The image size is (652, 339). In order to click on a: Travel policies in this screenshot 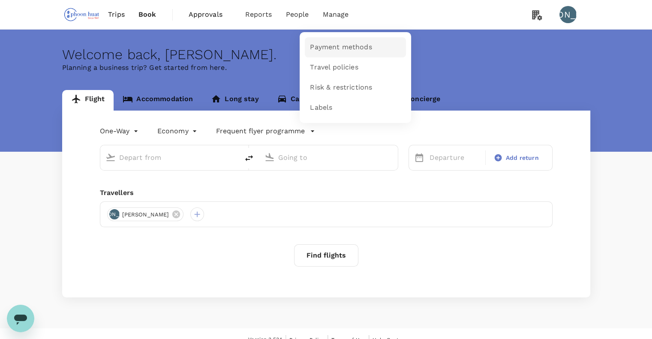, I will do `click(355, 67)`.